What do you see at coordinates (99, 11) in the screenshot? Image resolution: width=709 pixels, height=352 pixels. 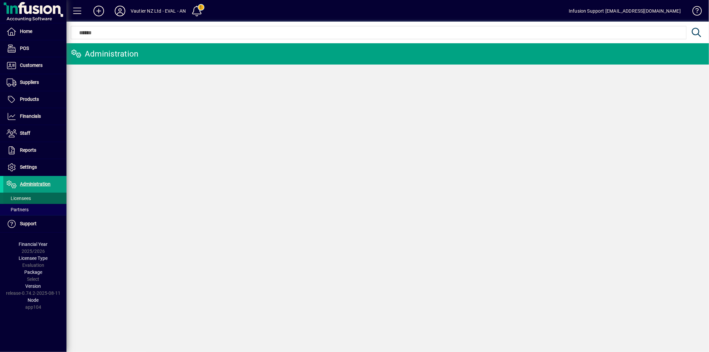 I see `button: Add` at bounding box center [99, 11].